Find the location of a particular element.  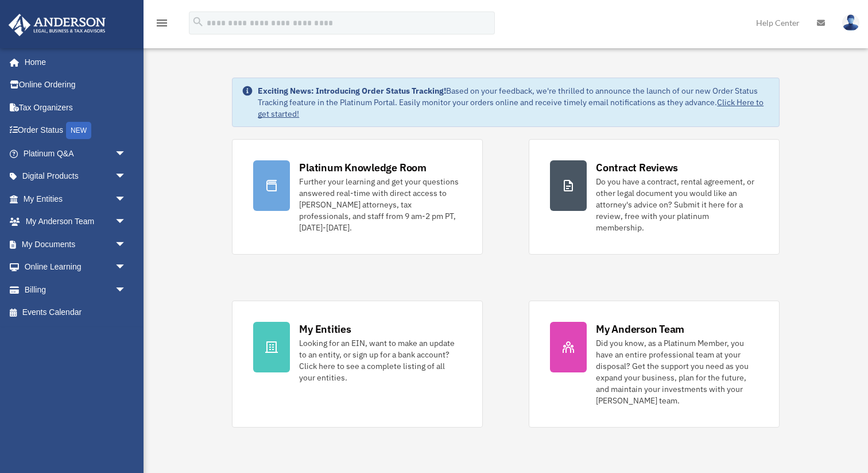

div: Do you have a contract, rental agreement, or other legal document you would like an attorney's ad... is located at coordinates (677, 204).